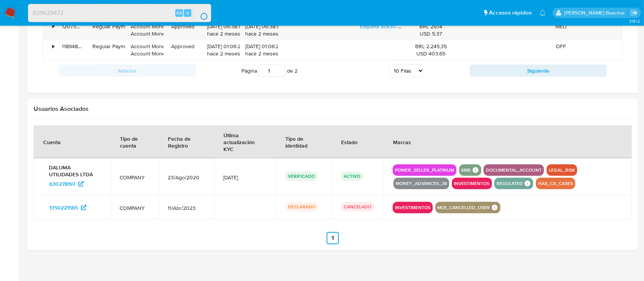  I want to click on input: Buscar usuario o caso..., so click(119, 13).